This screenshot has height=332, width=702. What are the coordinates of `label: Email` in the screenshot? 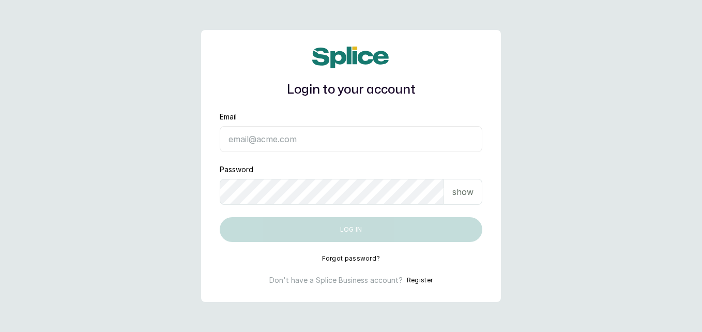 It's located at (228, 117).